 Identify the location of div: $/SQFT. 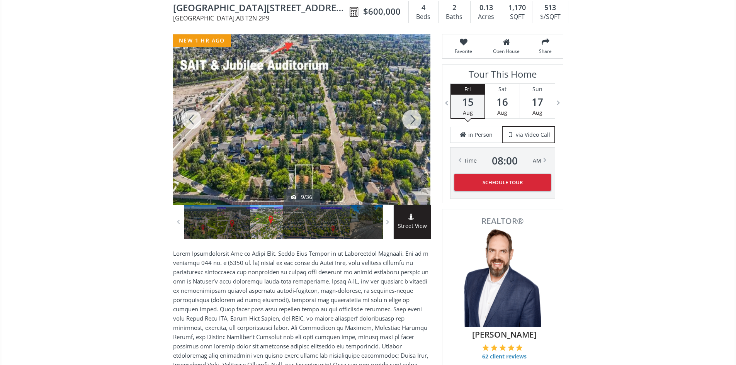
(550, 17).